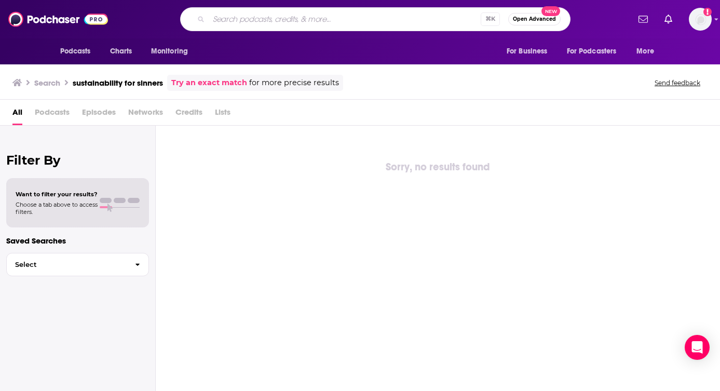 The image size is (720, 391). Describe the element at coordinates (209, 83) in the screenshot. I see `a: Try an exact match` at that location.